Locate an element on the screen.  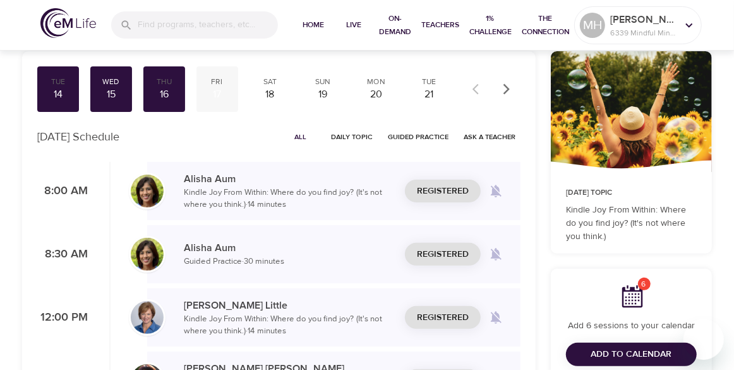
div: Sat is located at coordinates (270, 81).